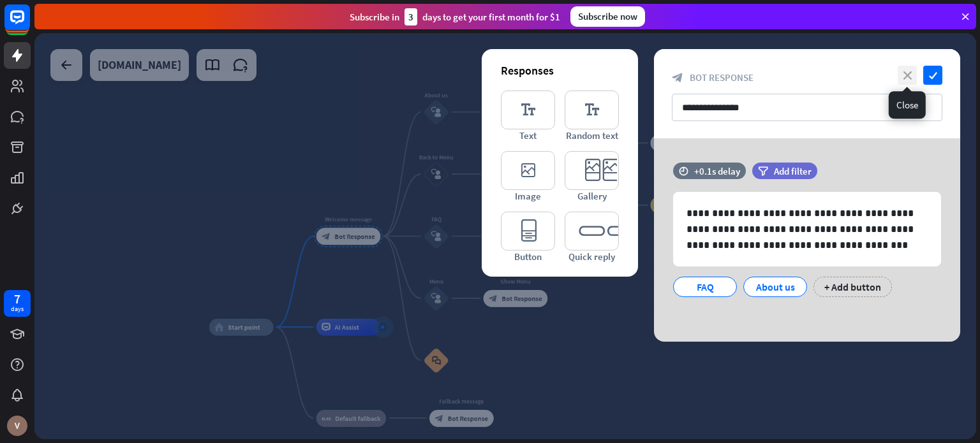 This screenshot has width=980, height=443. Describe the element at coordinates (455, 17) in the screenshot. I see `div: Subscribe in days to get your first month for $1` at that location.